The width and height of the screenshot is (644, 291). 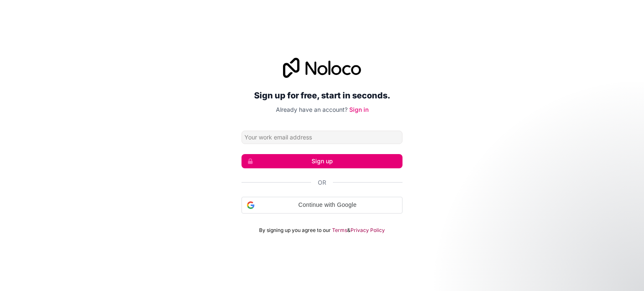 I want to click on span: Continue with Google, so click(x=328, y=205).